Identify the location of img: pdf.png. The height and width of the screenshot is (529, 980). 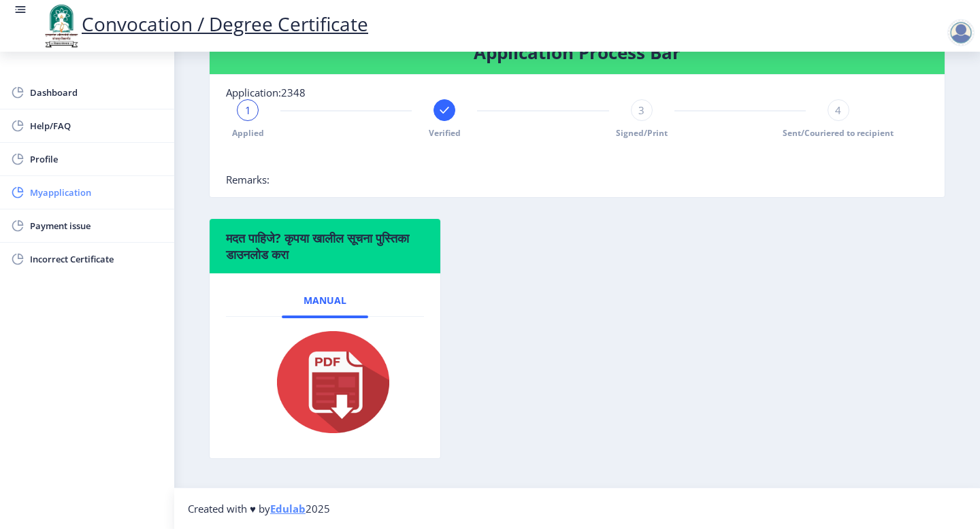
(325, 382).